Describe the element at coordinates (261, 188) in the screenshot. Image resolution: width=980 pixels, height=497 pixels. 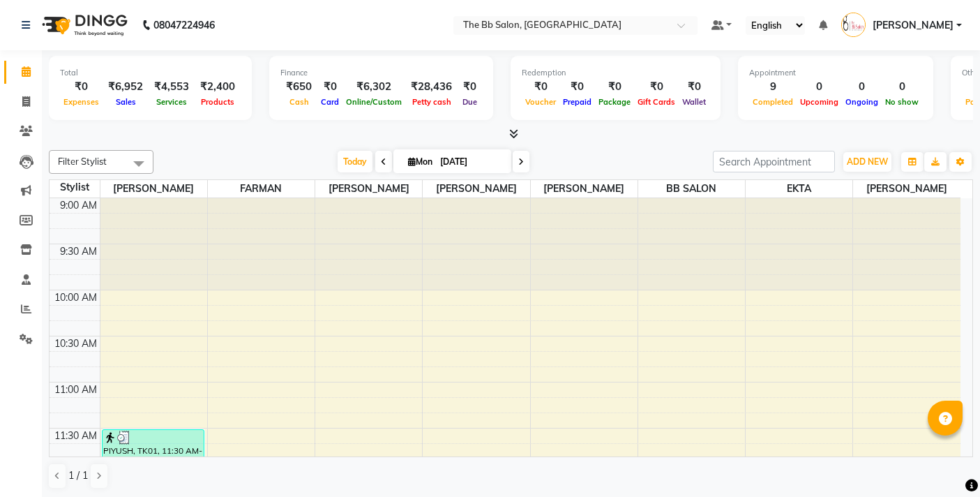
I see `span: FARMAN` at that location.